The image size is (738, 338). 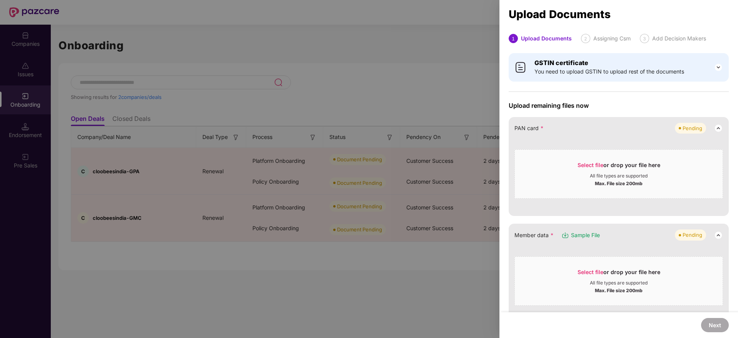 What do you see at coordinates (611, 38) in the screenshot?
I see `div: Assigning Csm` at bounding box center [611, 38].